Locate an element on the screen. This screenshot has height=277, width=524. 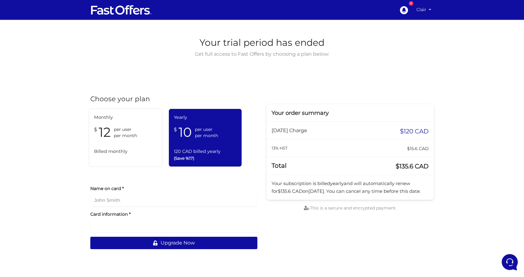
span: Start a Conversation is located at coordinates (66, 68).